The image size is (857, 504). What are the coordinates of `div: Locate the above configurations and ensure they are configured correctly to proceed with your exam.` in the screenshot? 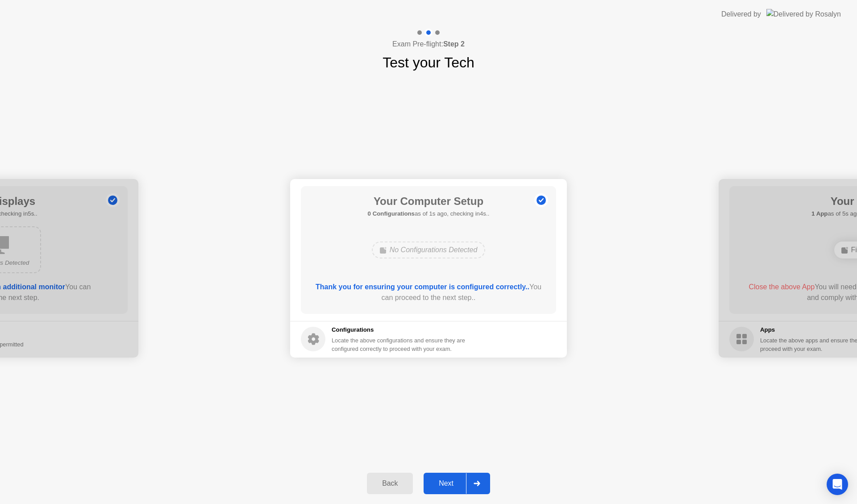 It's located at (400, 345).